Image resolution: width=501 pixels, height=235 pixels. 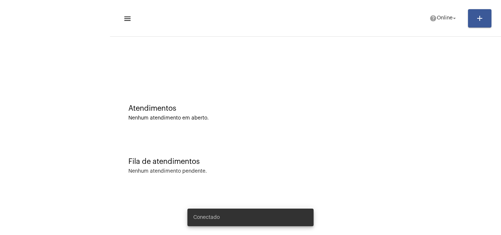 I want to click on mat-icon: add, so click(x=480, y=18).